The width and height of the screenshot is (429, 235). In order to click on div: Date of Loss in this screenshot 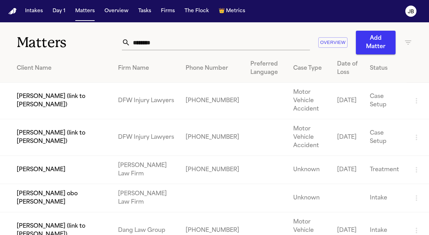, I will do `click(348, 68)`.